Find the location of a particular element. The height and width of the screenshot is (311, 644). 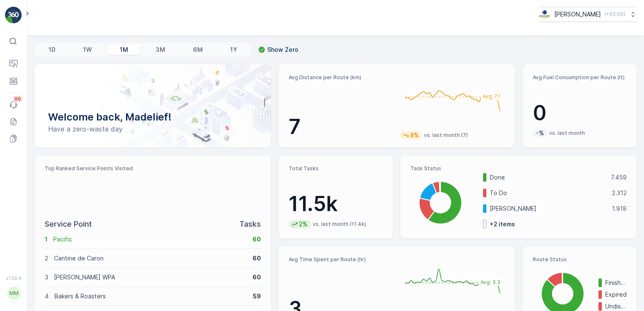

p: 8% is located at coordinates (414, 136).